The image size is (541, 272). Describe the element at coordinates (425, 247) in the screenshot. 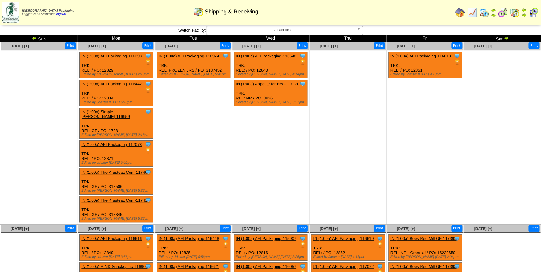

I see `div: TRK: REL: NR - Granola! / PO: 16229650` at that location.